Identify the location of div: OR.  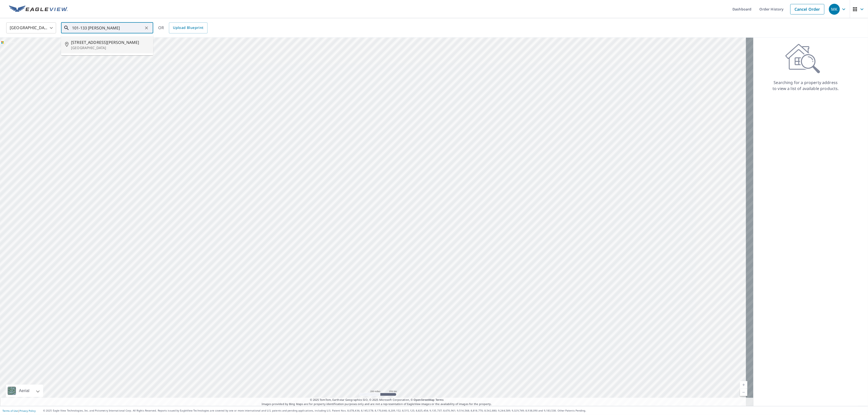
(183, 28).